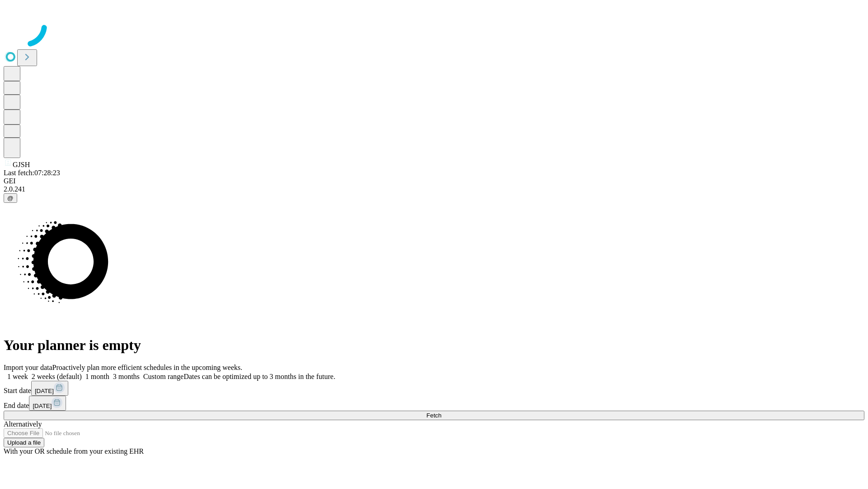  I want to click on span: 3 months, so click(126, 376).